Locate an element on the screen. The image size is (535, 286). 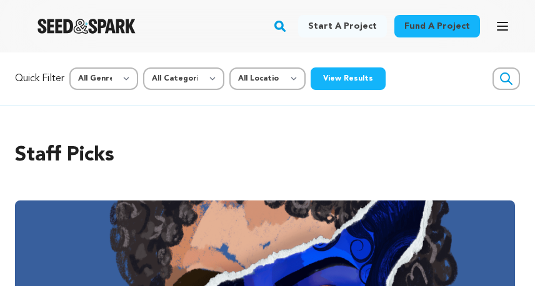
a: Seed&Spark Homepage is located at coordinates (86, 26).